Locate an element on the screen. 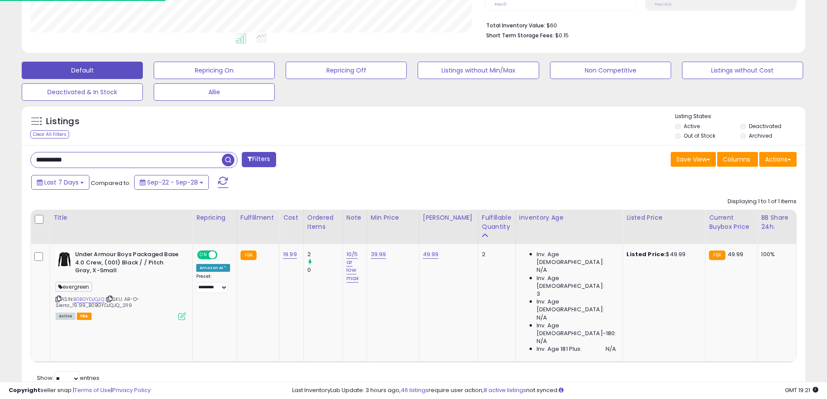  button: Last 7 Days is located at coordinates (60, 182).